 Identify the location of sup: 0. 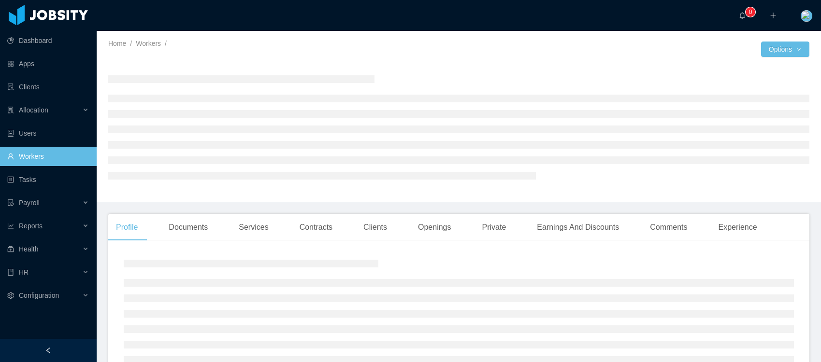
(750, 12).